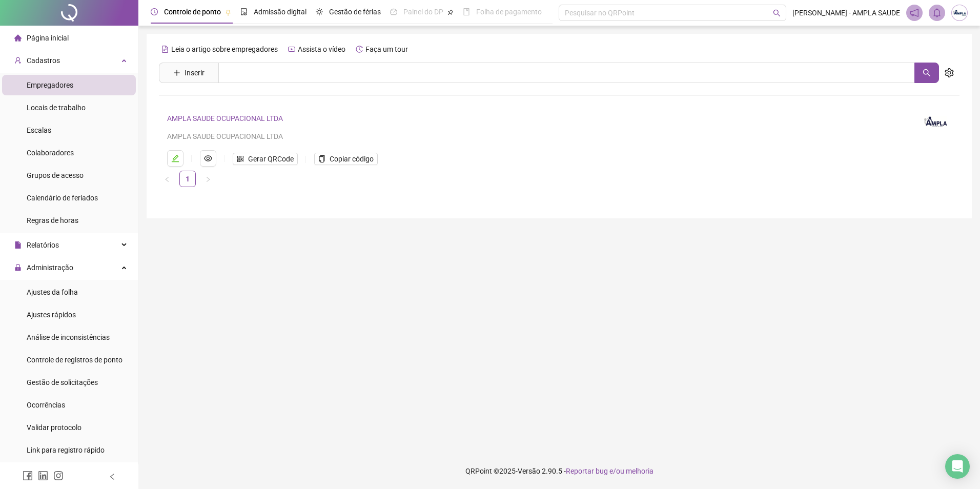  What do you see at coordinates (225, 49) in the screenshot?
I see `span: Leia o artigo sobre empregadores` at bounding box center [225, 49].